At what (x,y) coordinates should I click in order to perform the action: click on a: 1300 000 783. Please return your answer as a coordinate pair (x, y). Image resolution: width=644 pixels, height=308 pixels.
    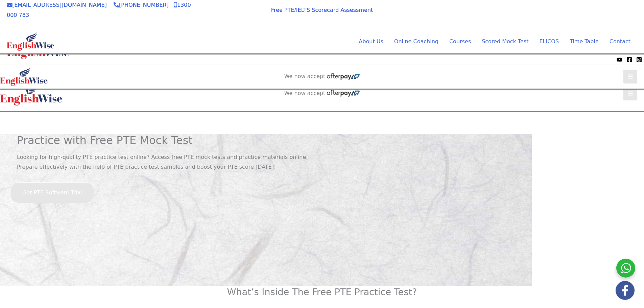
    Looking at the image, I should click on (99, 10).